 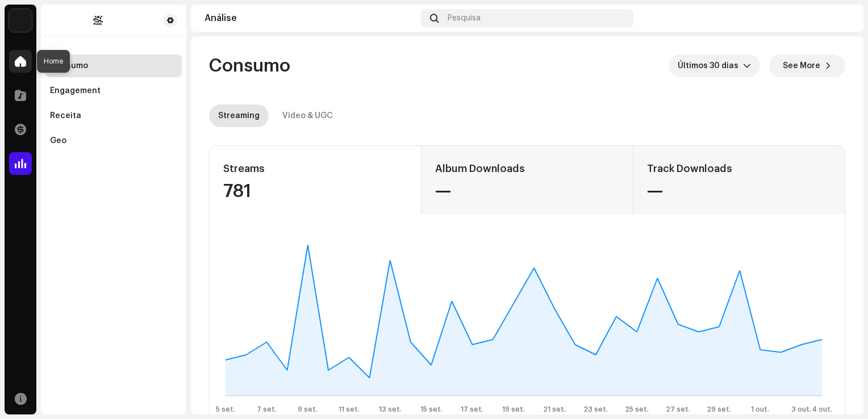 What do you see at coordinates (349, 410) in the screenshot?
I see `text: 11 set.` at bounding box center [349, 410].